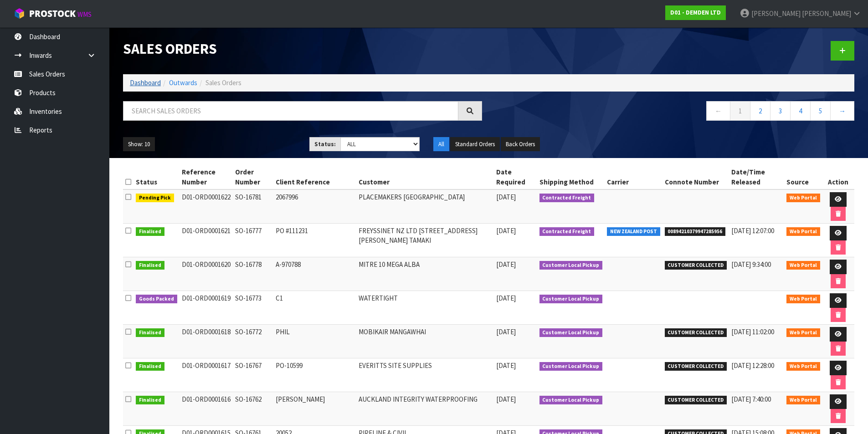 Image resolution: width=868 pixels, height=434 pixels. What do you see at coordinates (516, 177) in the screenshot?
I see `th: Date Required` at bounding box center [516, 177].